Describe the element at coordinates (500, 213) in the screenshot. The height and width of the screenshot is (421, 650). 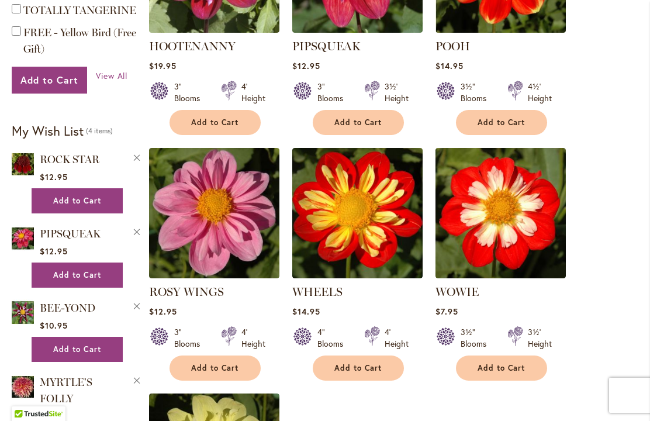
I see `img: WOWIE` at that location.